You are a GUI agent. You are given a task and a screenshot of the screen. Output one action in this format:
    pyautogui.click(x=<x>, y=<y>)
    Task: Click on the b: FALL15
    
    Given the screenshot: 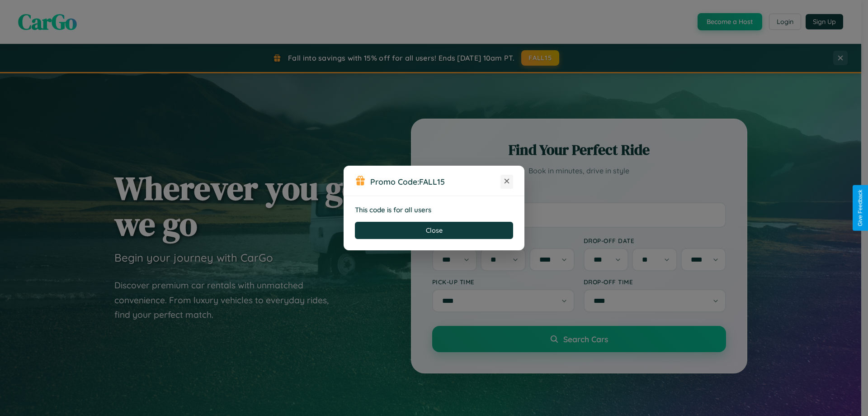 What is the action you would take?
    pyautogui.click(x=432, y=182)
    